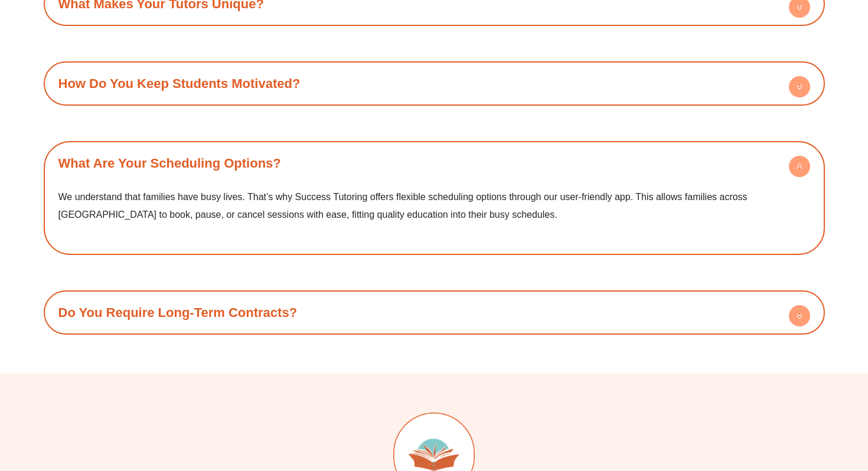 The height and width of the screenshot is (471, 868). What do you see at coordinates (403, 205) in the screenshot?
I see `span: We understand that families have busy lives. That’s why Success Tutoring offers flexible scheduli...` at bounding box center [403, 205].